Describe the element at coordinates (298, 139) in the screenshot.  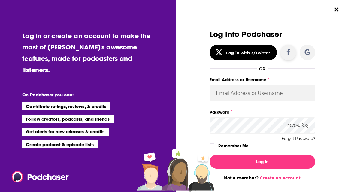
I see `button: Forgot Password?` at that location.